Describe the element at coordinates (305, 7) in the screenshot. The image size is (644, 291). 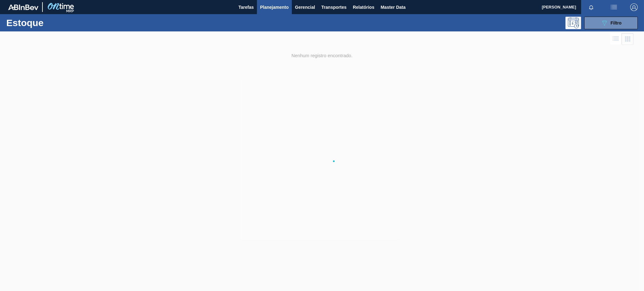
I see `span: Gerencial` at that location.